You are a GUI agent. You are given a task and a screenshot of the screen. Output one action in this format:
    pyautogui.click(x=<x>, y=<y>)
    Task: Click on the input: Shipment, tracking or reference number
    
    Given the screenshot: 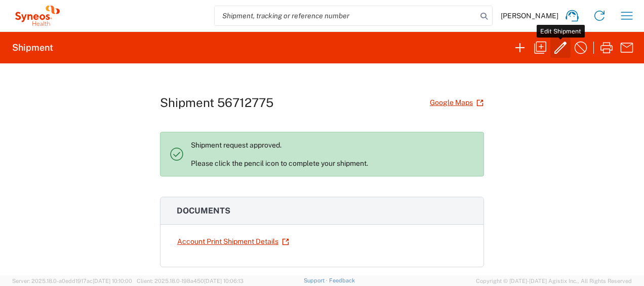 What is the action you would take?
    pyautogui.click(x=346, y=16)
    